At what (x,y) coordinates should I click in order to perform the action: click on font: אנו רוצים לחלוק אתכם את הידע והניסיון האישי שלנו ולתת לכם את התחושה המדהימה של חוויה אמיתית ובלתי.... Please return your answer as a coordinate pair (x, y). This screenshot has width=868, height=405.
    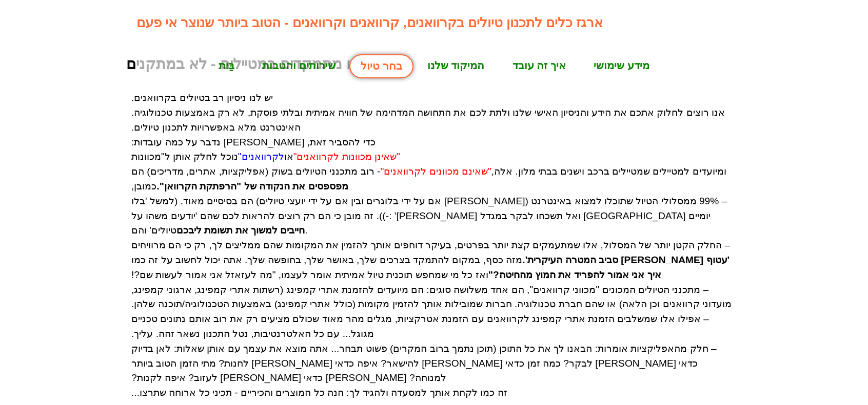
    Looking at the image, I should click on (428, 112).